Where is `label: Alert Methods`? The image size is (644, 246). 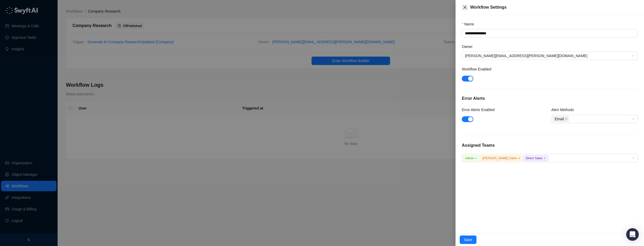
label: Alert Methods is located at coordinates (564, 110).